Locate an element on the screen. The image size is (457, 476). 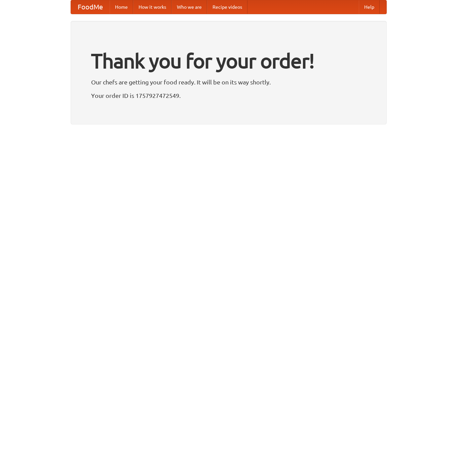
a: How it works is located at coordinates (152, 7).